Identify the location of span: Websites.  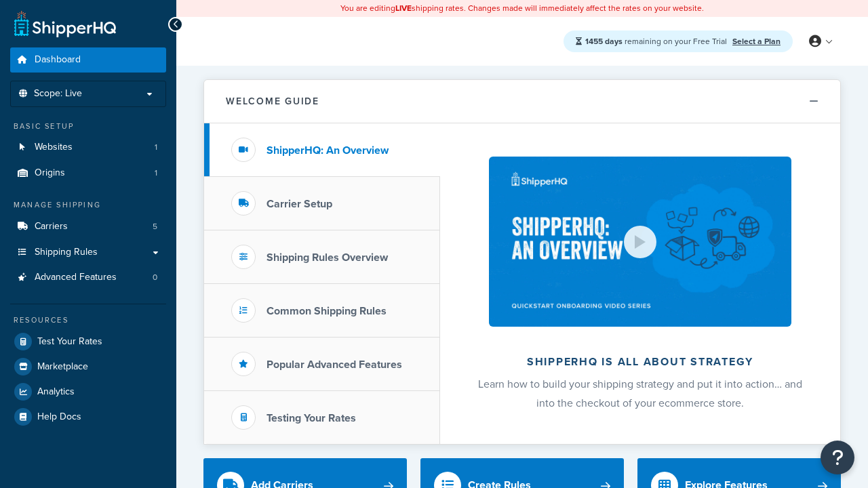
(53, 147).